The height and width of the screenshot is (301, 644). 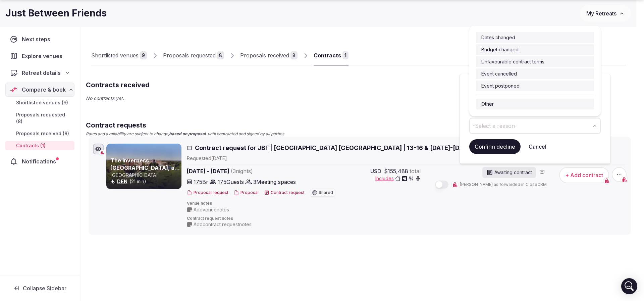 I want to click on span: Event cancelled, so click(x=499, y=74).